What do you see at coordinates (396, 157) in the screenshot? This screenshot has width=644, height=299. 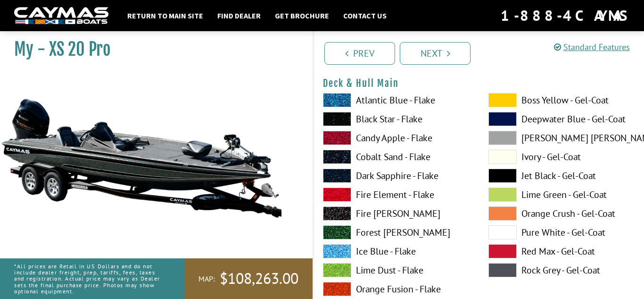 I see `label: Cobalt Sand - Flake` at bounding box center [396, 157].